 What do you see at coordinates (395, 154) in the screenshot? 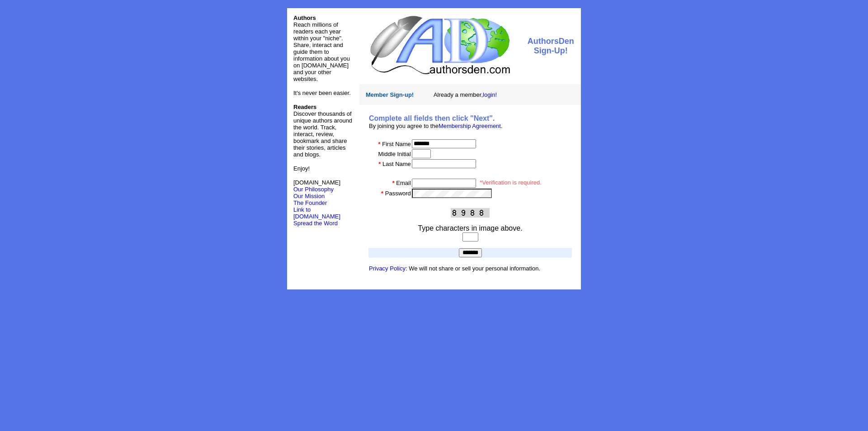
I see `font: Middle Initial` at bounding box center [395, 154].